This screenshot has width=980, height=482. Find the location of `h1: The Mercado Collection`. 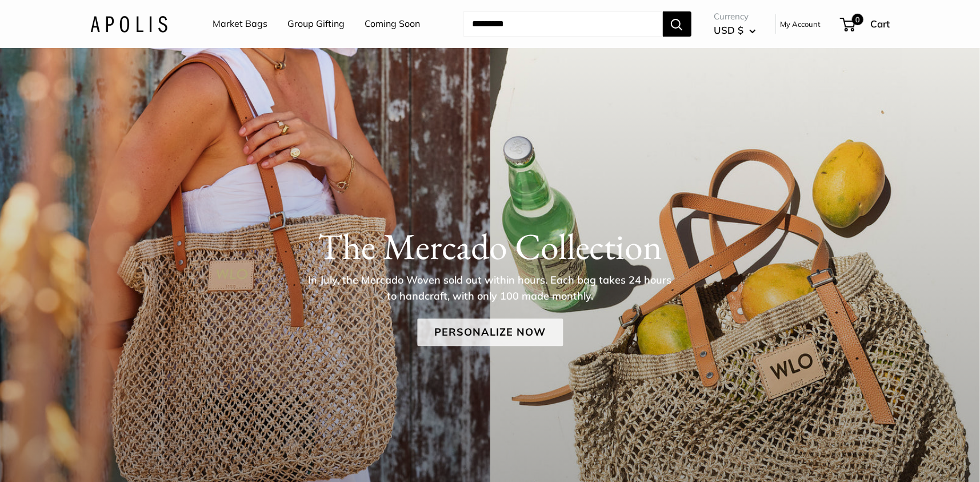

h1: The Mercado Collection is located at coordinates (490, 247).